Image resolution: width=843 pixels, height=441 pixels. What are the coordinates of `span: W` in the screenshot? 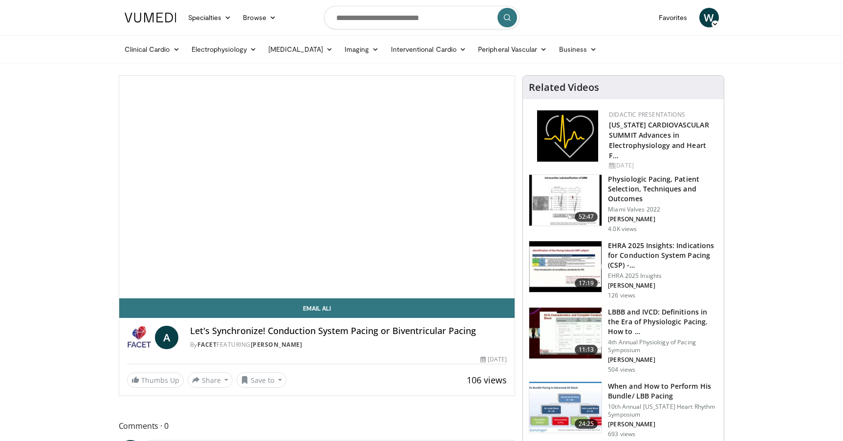 It's located at (709, 18).